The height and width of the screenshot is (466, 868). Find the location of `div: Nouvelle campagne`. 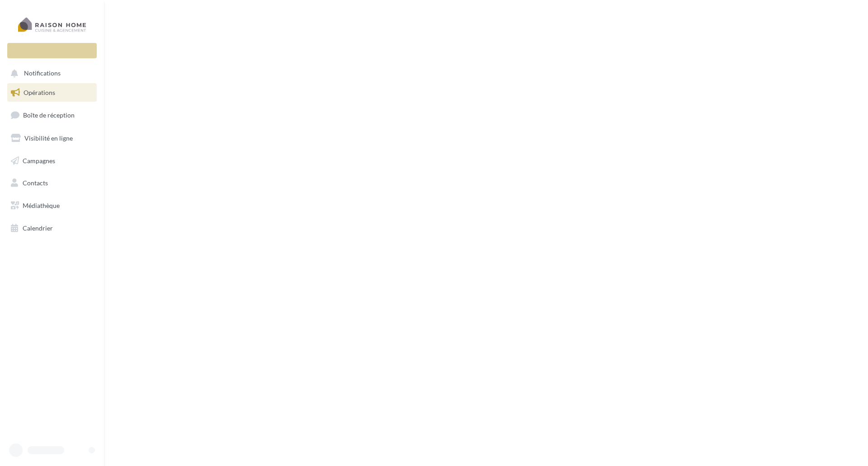

div: Nouvelle campagne is located at coordinates (52, 51).